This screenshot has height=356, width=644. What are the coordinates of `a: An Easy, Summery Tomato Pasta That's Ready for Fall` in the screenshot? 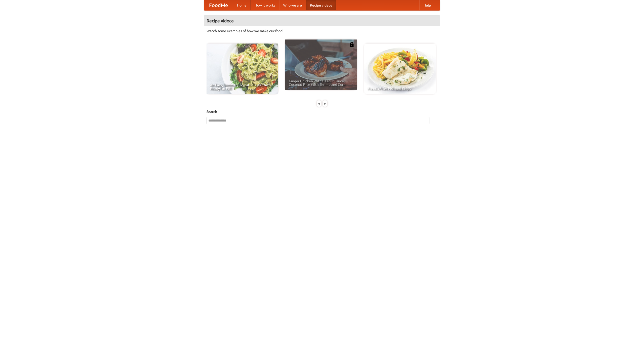 It's located at (242, 69).